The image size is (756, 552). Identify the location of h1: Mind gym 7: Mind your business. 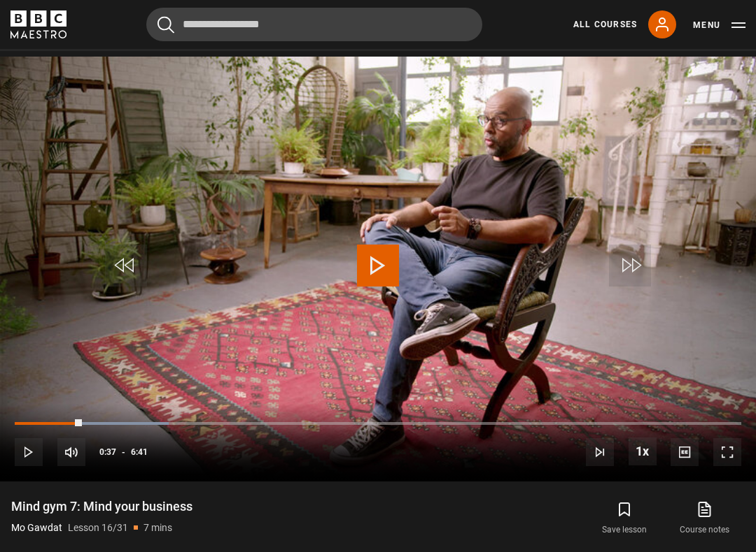
(102, 507).